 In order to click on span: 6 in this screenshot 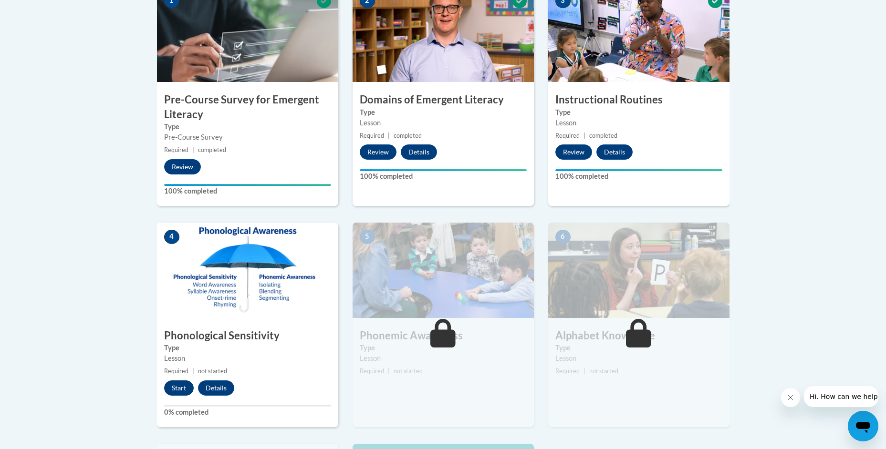, I will do `click(563, 237)`.